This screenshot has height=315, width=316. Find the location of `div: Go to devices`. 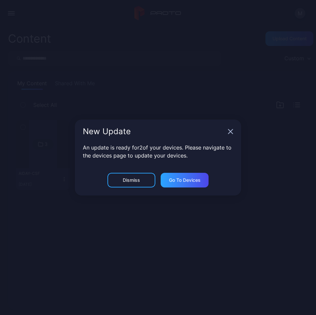

div: Go to devices is located at coordinates (185, 180).